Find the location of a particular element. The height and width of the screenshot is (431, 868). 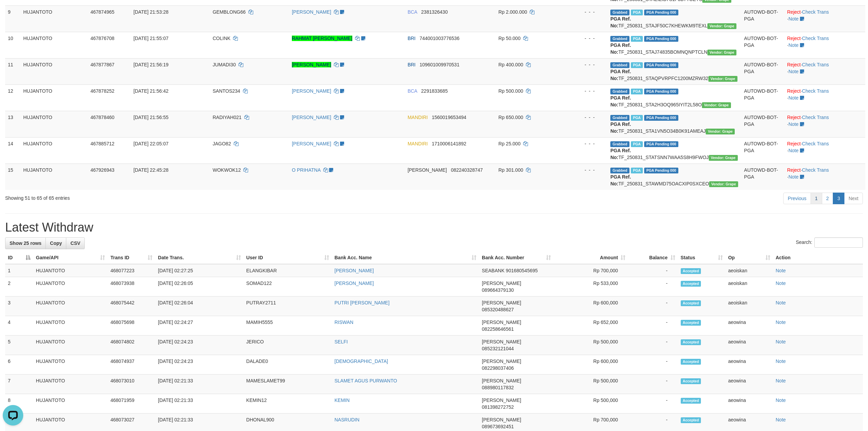

th: Bank Acc. Name: activate to sort column ascending is located at coordinates (405, 257).